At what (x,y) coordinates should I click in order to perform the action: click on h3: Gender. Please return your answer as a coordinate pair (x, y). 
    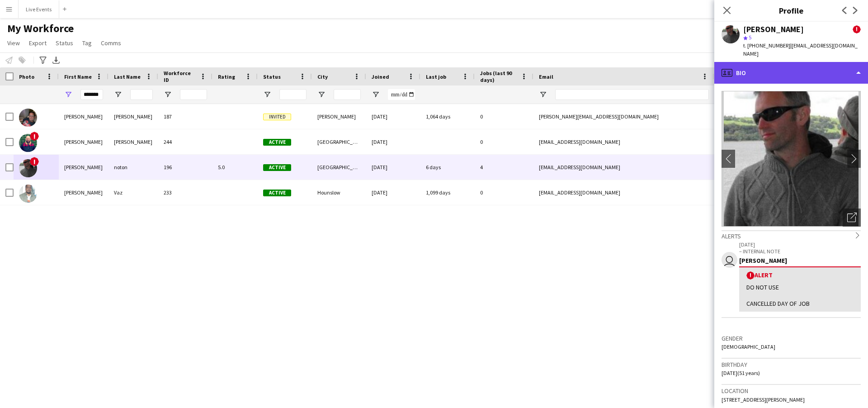
    Looking at the image, I should click on (791, 338).